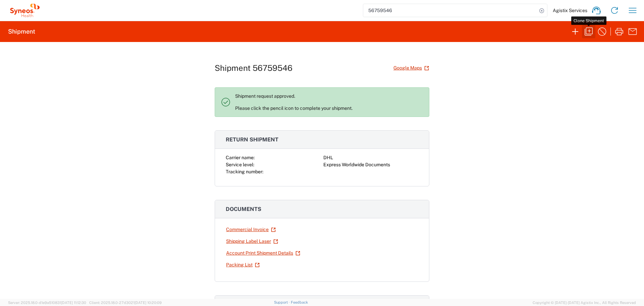 This screenshot has height=306, width=644. Describe the element at coordinates (370, 157) in the screenshot. I see `div: DHL` at that location.